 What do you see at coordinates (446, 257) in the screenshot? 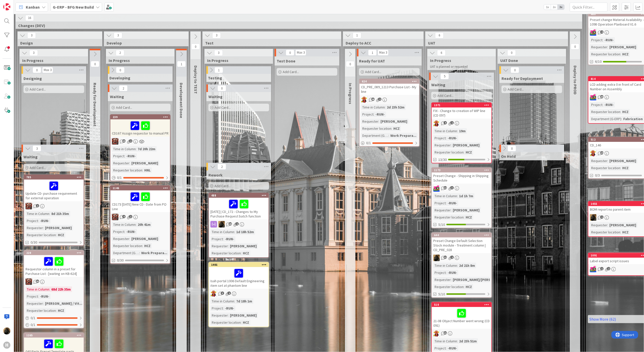
I see `span: 11` at bounding box center [446, 257].